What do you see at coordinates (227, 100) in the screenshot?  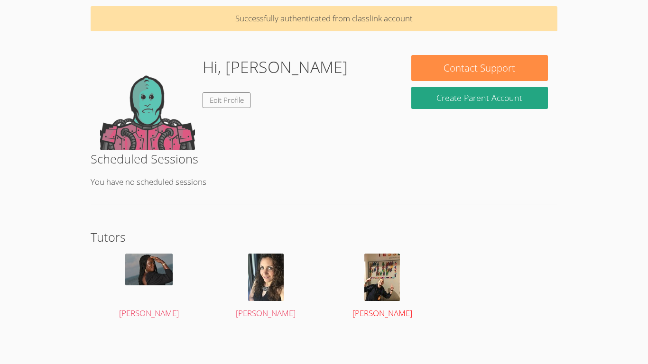 I see `a: Edit Profile` at bounding box center [227, 100].